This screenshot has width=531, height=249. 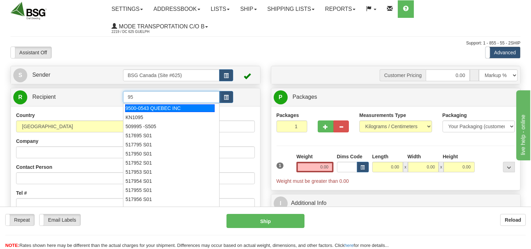 I want to click on label: Tel #, so click(x=21, y=193).